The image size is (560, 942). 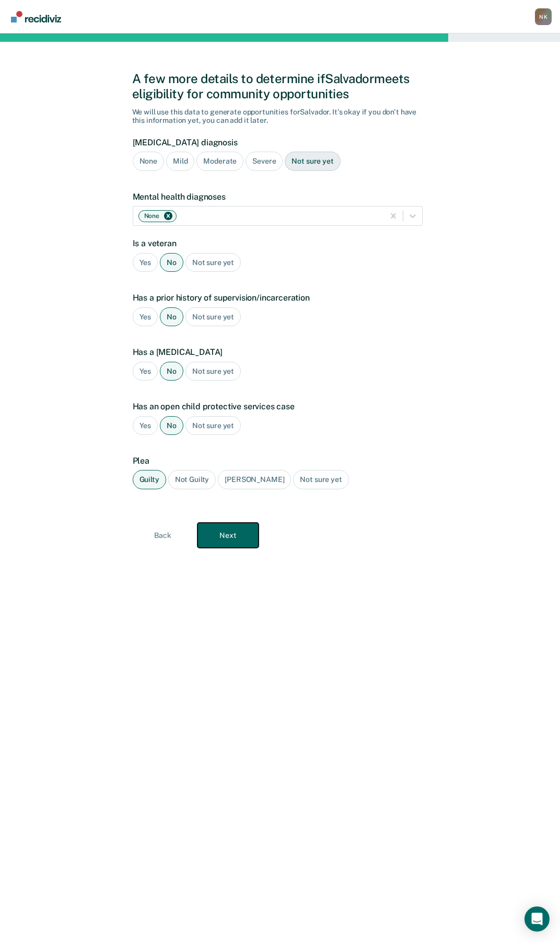 What do you see at coordinates (264, 161) in the screenshot?
I see `div: Severe` at bounding box center [264, 161].